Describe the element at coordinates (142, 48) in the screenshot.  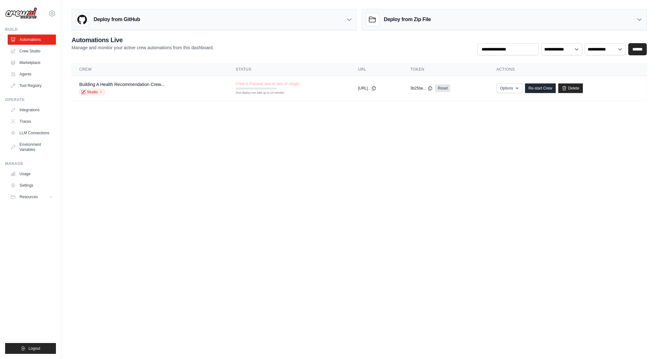
I see `p: Manage and monitor your active crew automations from this dashboard.` at that location.